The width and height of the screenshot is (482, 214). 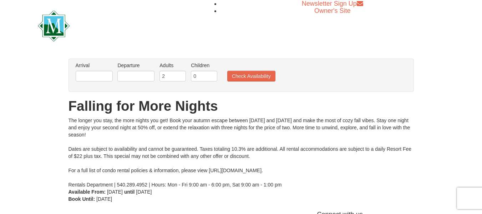 What do you see at coordinates (129, 191) in the screenshot?
I see `strong: until` at bounding box center [129, 191].